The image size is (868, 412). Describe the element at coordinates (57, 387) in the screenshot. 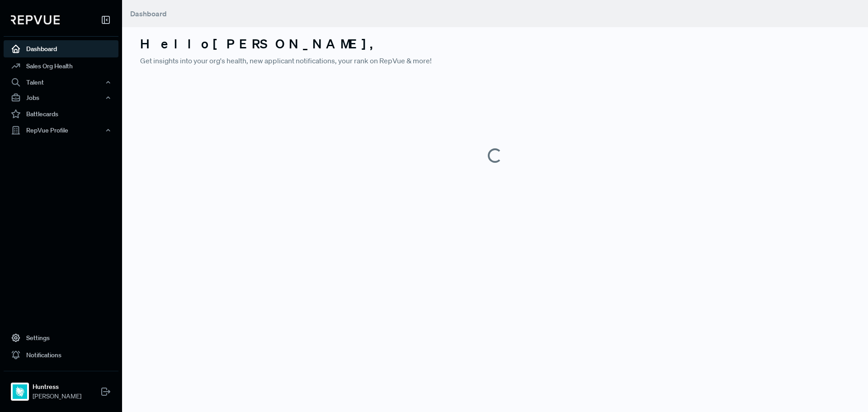

I see `strong: Huntress` at that location.